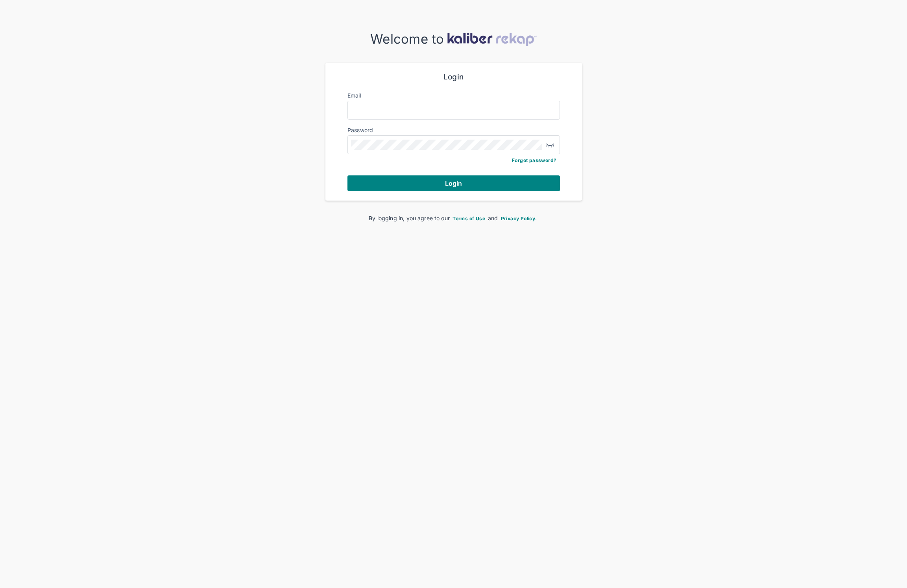 The width and height of the screenshot is (907, 588). What do you see at coordinates (534, 160) in the screenshot?
I see `span: Forgot password?` at bounding box center [534, 160].